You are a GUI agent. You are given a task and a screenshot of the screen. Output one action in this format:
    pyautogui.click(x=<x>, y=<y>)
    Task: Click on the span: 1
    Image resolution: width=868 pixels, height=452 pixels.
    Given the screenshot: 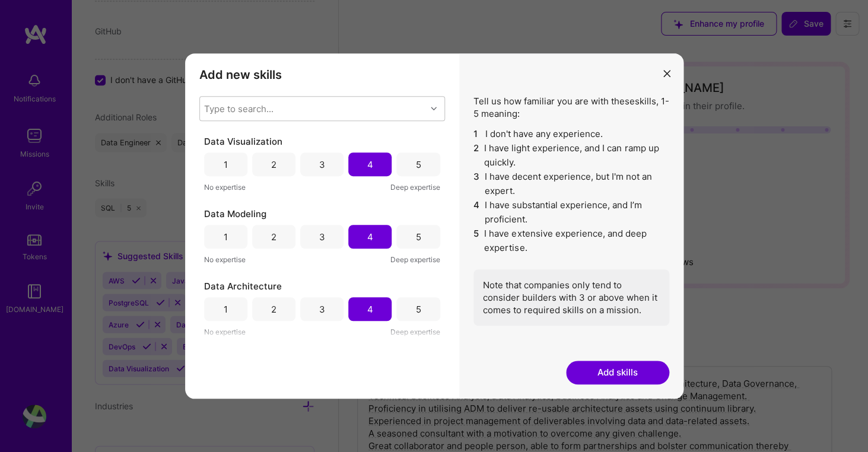 What is the action you would take?
    pyautogui.click(x=477, y=134)
    